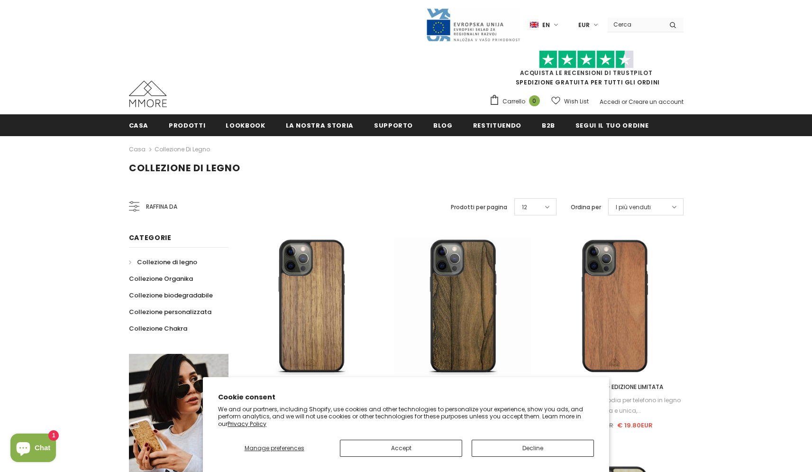  What do you see at coordinates (170, 311) in the screenshot?
I see `span: Collezione personalizzata` at bounding box center [170, 311].